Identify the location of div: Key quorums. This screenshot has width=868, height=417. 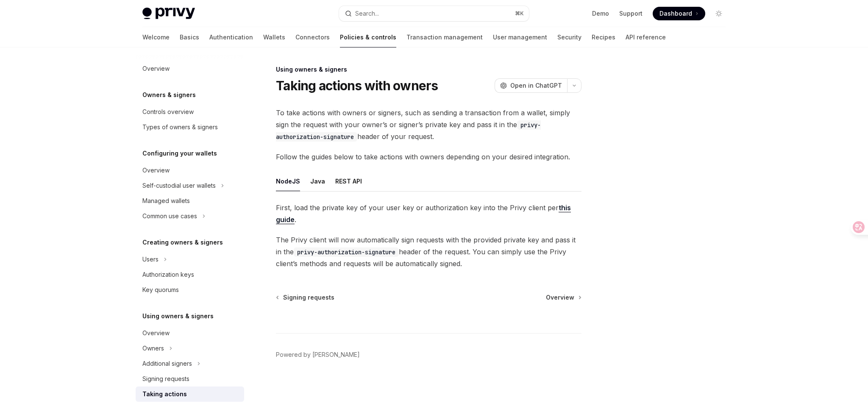
(161, 290).